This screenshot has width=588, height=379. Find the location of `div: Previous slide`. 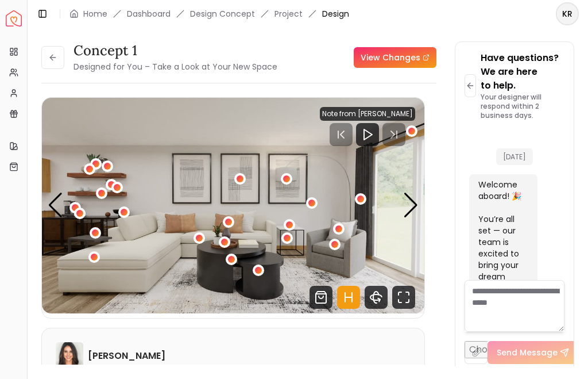

div: Previous slide is located at coordinates (55, 206).